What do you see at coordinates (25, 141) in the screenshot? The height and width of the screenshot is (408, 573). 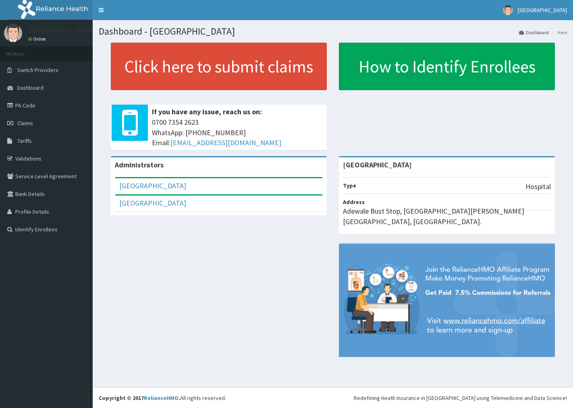 I see `span: Tariffs` at bounding box center [25, 141].